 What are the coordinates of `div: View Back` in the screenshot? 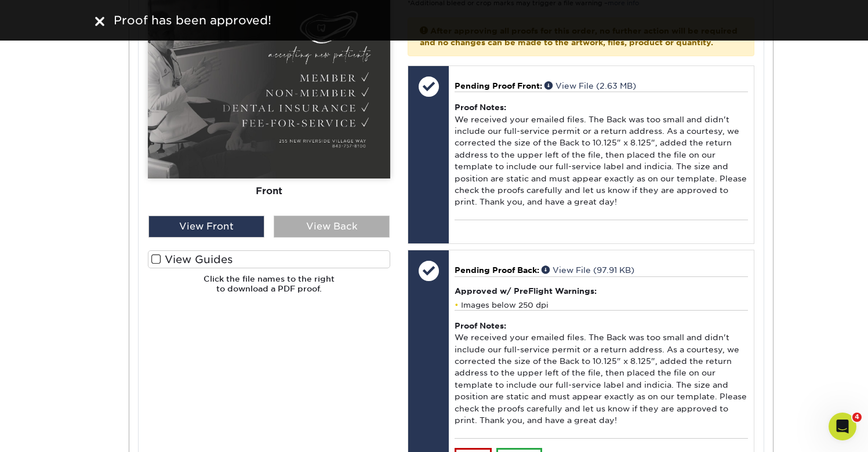 It's located at (332, 227).